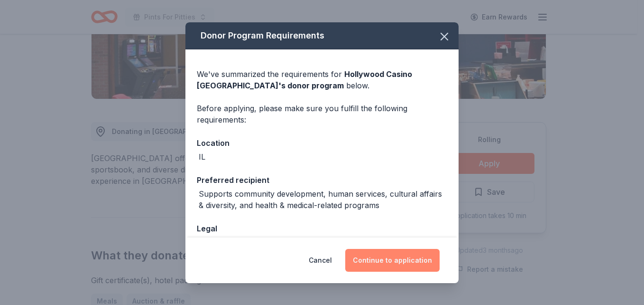  What do you see at coordinates (202, 157) in the screenshot?
I see `div: IL` at bounding box center [202, 157].